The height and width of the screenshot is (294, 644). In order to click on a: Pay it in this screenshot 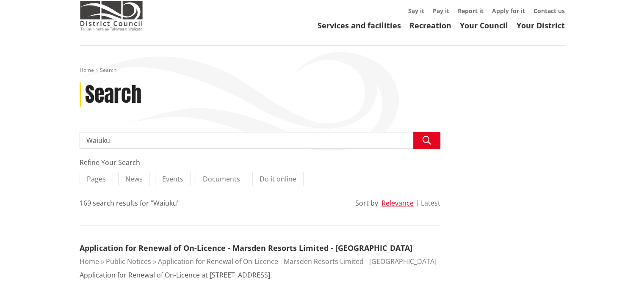, I will do `click(441, 10)`.